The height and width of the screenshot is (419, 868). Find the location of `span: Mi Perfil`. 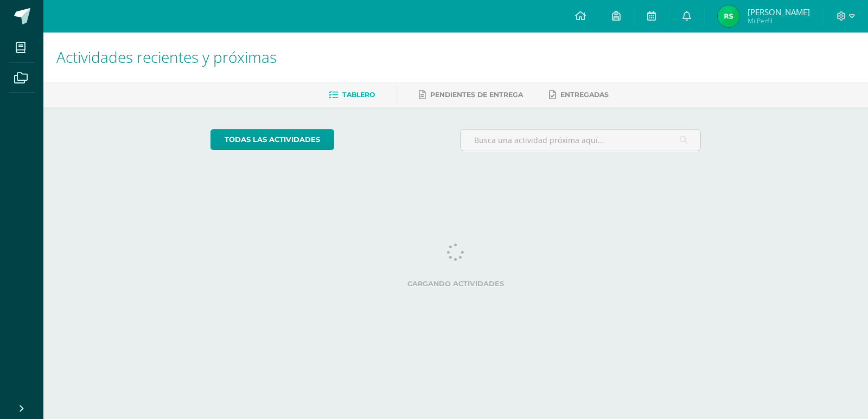

span: Mi Perfil is located at coordinates (779, 21).